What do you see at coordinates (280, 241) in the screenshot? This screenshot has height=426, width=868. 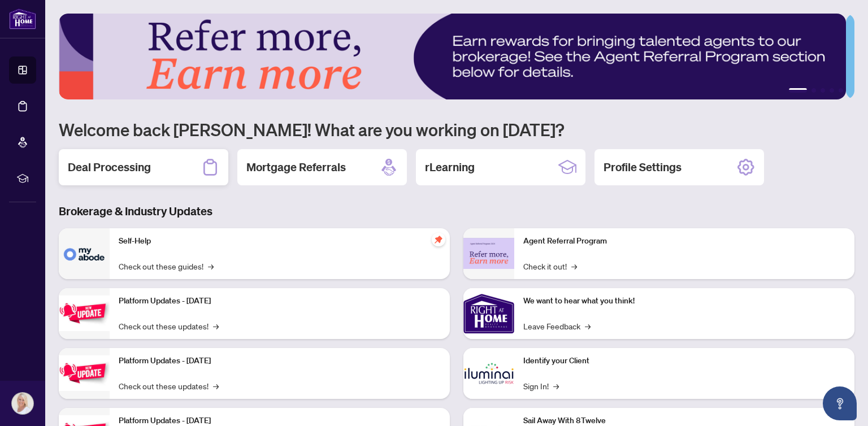 I see `p: Self-Help` at bounding box center [280, 241].